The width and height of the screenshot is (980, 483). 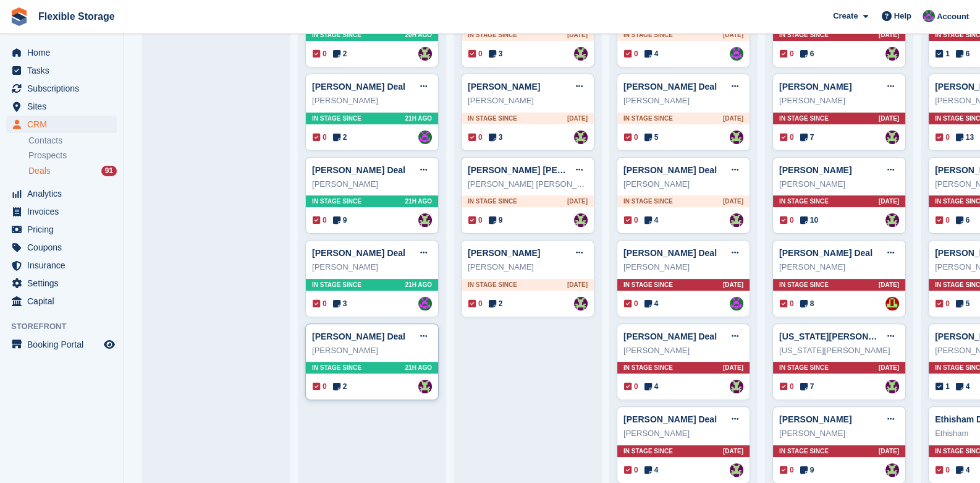 What do you see at coordinates (965, 137) in the screenshot?
I see `span: 13` at bounding box center [965, 137].